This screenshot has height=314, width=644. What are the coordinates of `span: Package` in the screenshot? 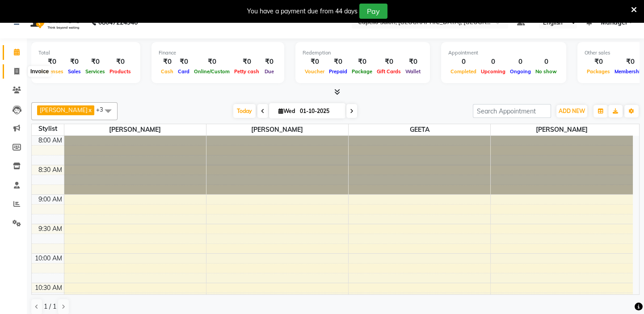 It's located at (362, 71).